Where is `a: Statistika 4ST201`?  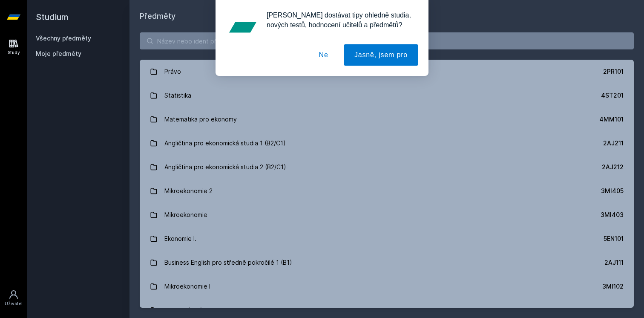 a: Statistika 4ST201 is located at coordinates (387, 95).